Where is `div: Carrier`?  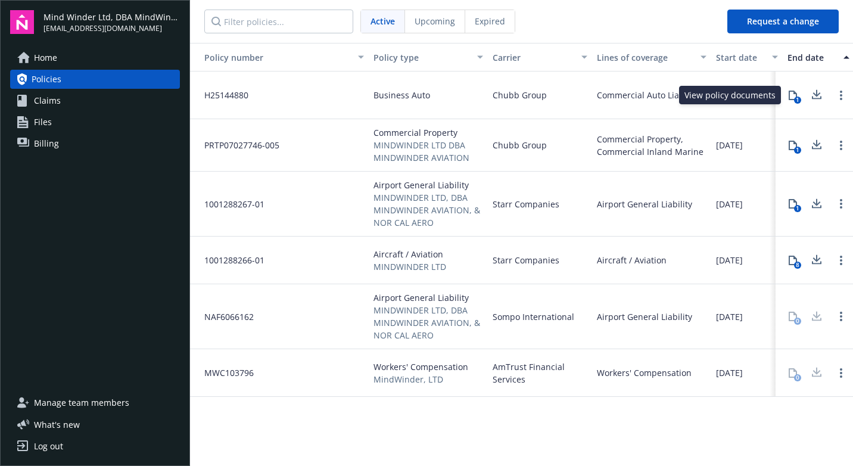 div: Carrier is located at coordinates (533, 57).